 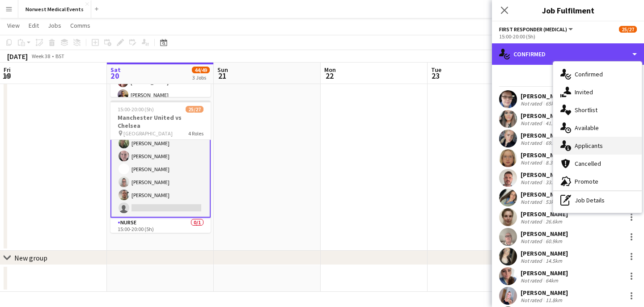 What do you see at coordinates (13, 25) in the screenshot?
I see `a: View` at bounding box center [13, 25].